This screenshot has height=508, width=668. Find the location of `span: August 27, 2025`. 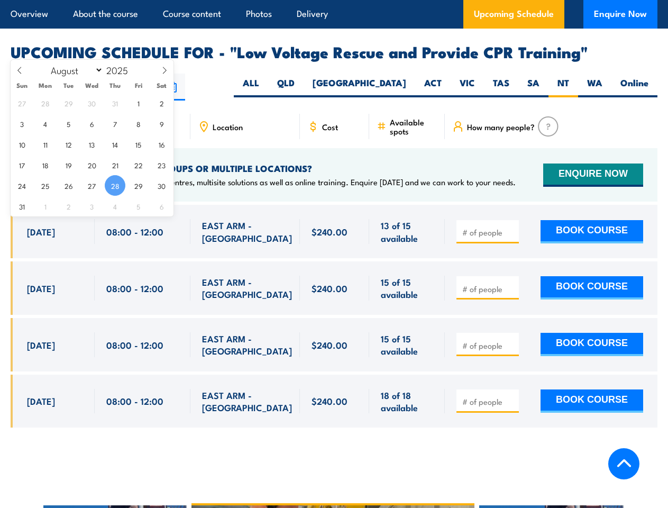

span: August 27, 2025 is located at coordinates (92, 185).